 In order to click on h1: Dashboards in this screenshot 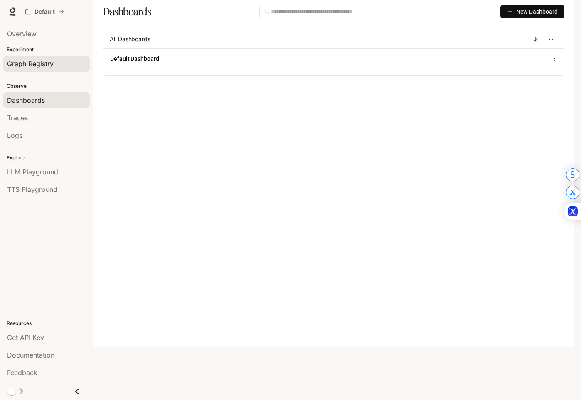, I will do `click(127, 12)`.